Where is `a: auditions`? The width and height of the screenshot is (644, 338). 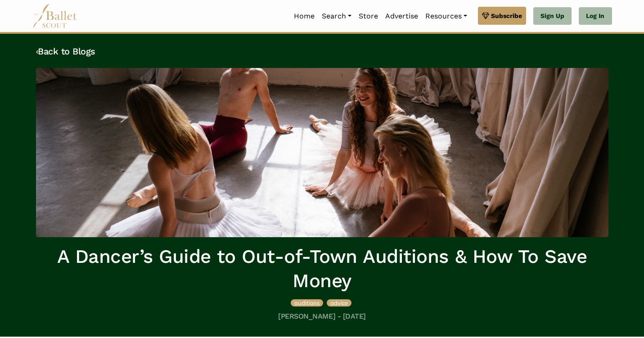 a: auditions is located at coordinates (308, 302).